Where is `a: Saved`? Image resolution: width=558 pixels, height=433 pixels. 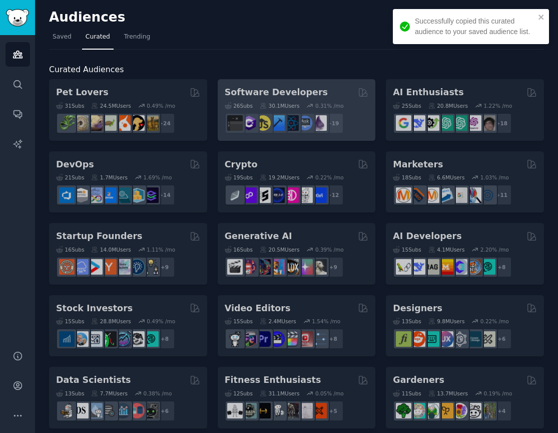 a: Saved is located at coordinates (62, 39).